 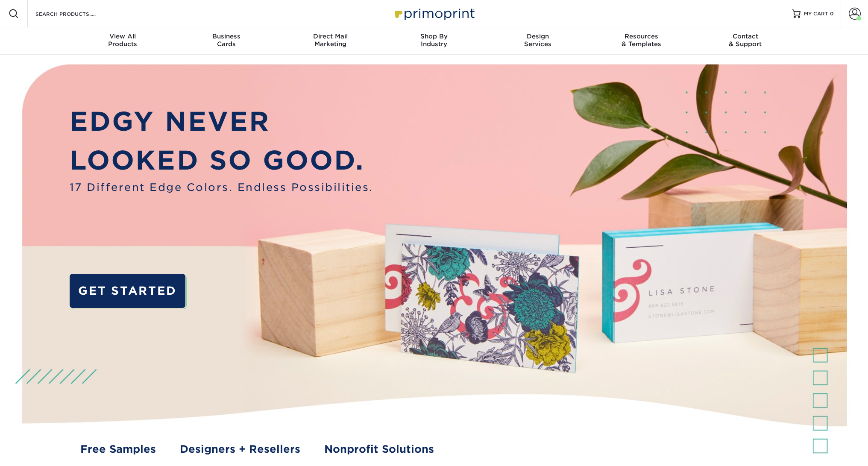 I want to click on div: Industry, so click(x=434, y=40).